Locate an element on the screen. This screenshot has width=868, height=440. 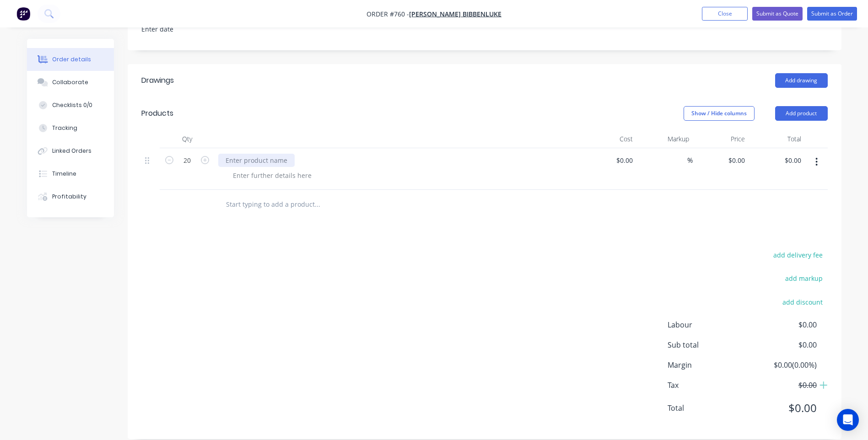
span: Order #760 - is located at coordinates (387, 14).